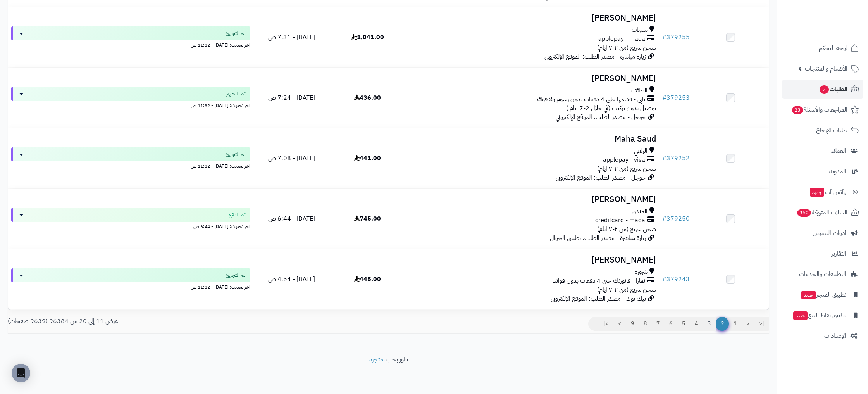 The image size is (868, 394). Describe the element at coordinates (826, 69) in the screenshot. I see `span: الأقسام والمنتجات` at that location.